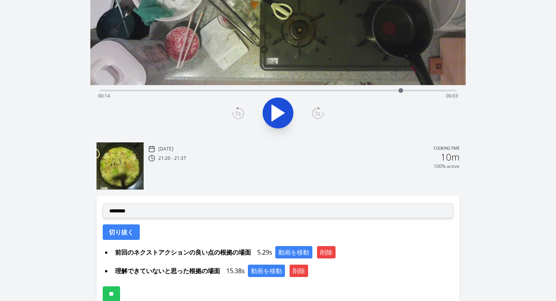 The height and width of the screenshot is (301, 556). I want to click on div: 15.38s, so click(283, 270).